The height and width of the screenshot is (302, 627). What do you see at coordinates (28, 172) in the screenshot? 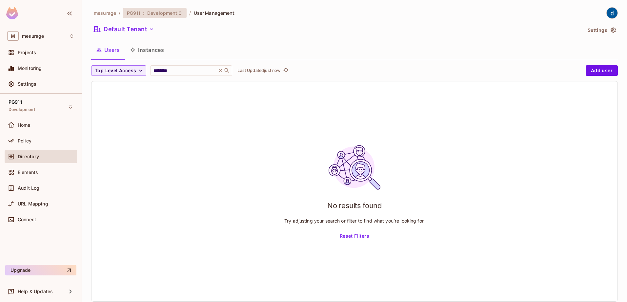
I see `span: Elements` at bounding box center [28, 172].